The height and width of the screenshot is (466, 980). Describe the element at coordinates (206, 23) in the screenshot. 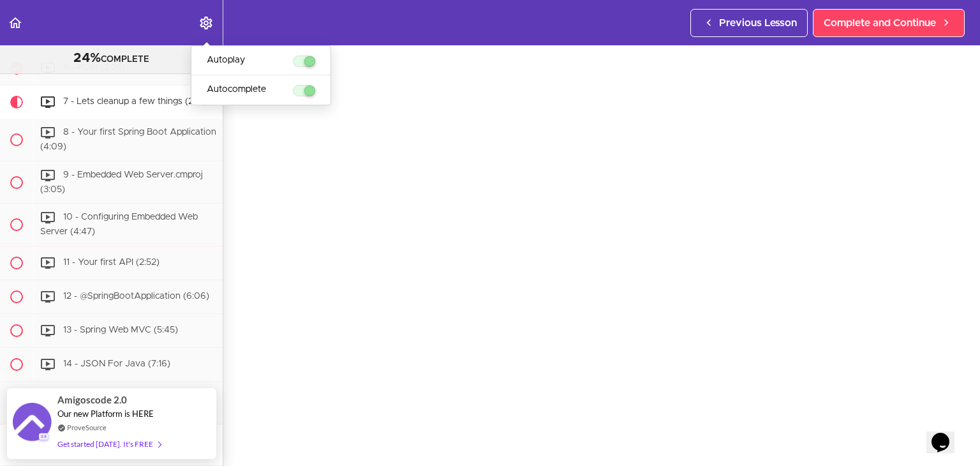

I see `svg: Settings Menu` at that location.